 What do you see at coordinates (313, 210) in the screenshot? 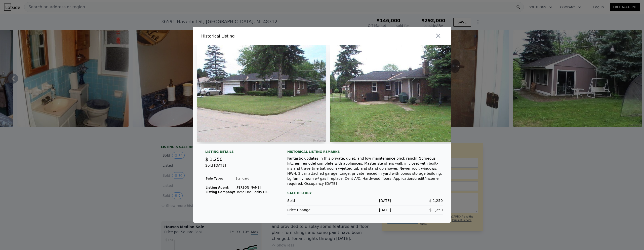
I see `div: Price Change` at bounding box center [313, 210].